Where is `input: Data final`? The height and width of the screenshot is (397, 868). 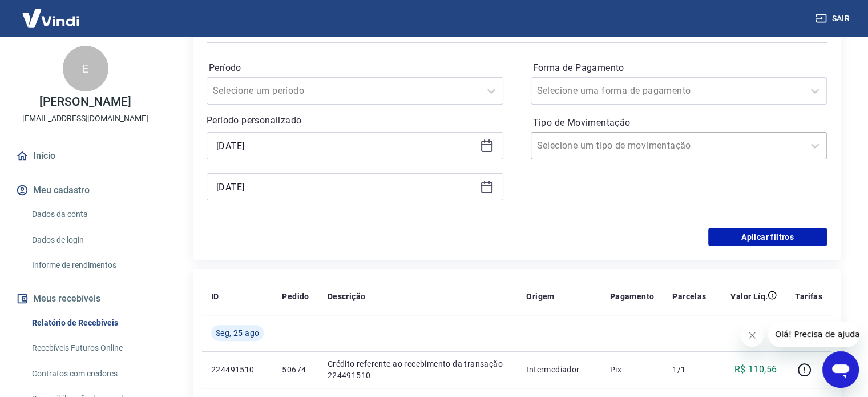
input: Data final is located at coordinates (346, 187).